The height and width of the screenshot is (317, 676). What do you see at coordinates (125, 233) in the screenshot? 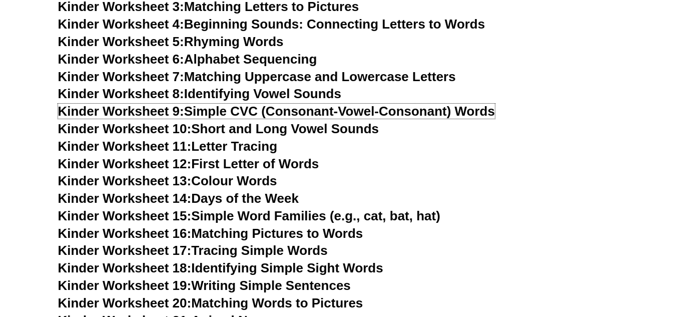
I see `span: Kinder Worksheet 16:` at bounding box center [125, 233].